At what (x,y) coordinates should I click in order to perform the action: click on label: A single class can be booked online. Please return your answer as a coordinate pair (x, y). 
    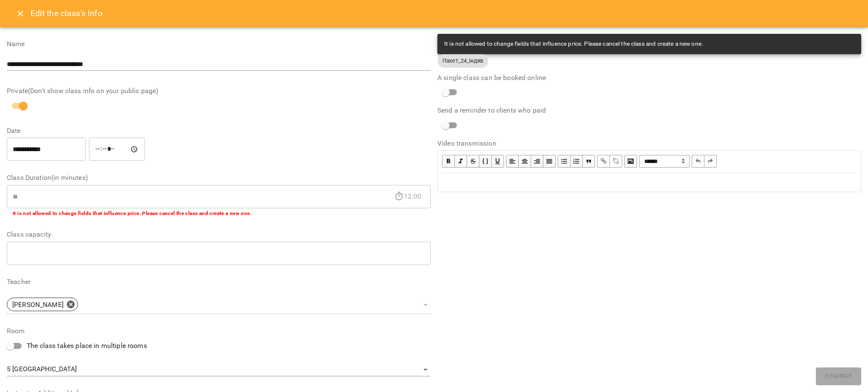
    Looking at the image, I should click on (649, 78).